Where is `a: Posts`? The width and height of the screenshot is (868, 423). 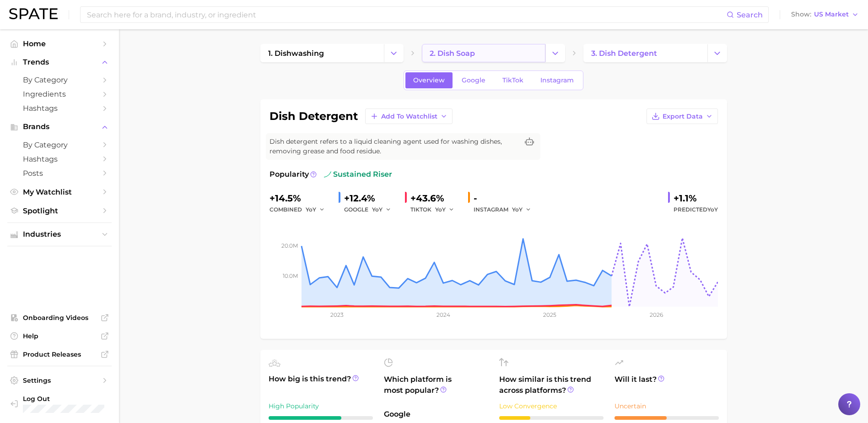 a: Posts is located at coordinates (60, 173).